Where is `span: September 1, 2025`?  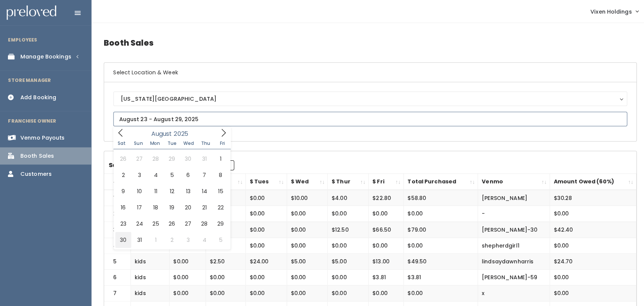 span: September 1, 2025 is located at coordinates (158, 236).